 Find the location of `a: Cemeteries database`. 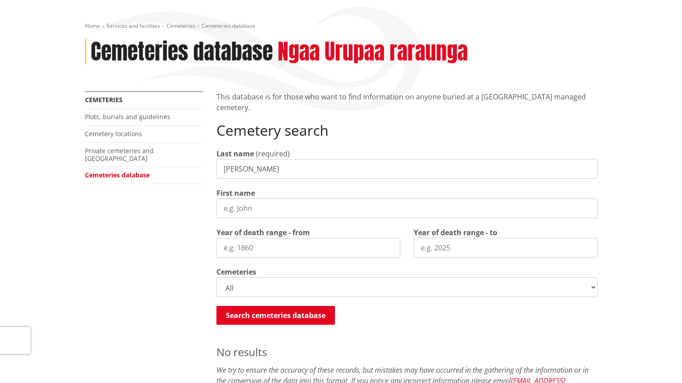

a: Cemeteries database is located at coordinates (117, 174).